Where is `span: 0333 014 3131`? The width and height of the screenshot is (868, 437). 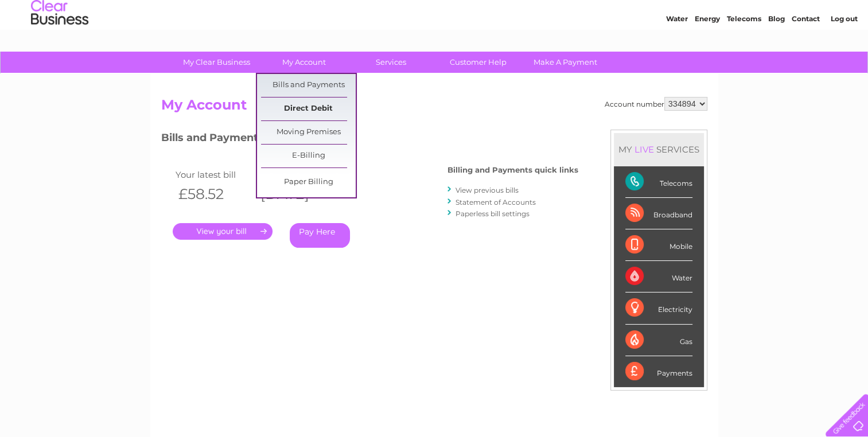
span: 0333 014 3131 is located at coordinates (691, 13).